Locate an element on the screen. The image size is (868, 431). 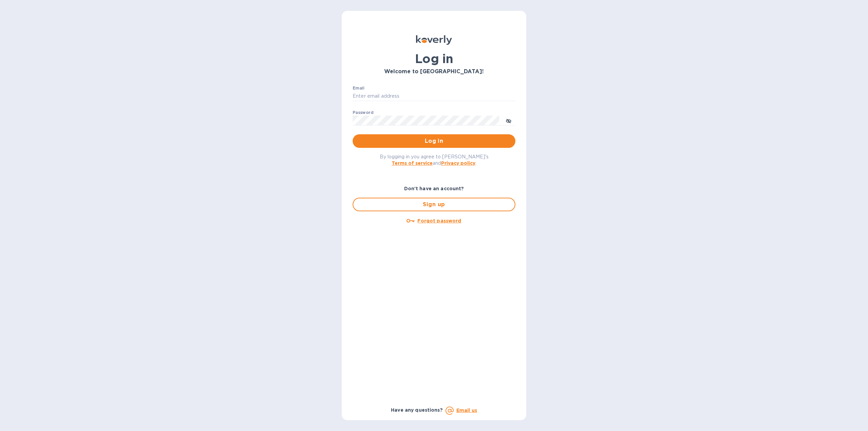
label: Password is located at coordinates (363, 113).